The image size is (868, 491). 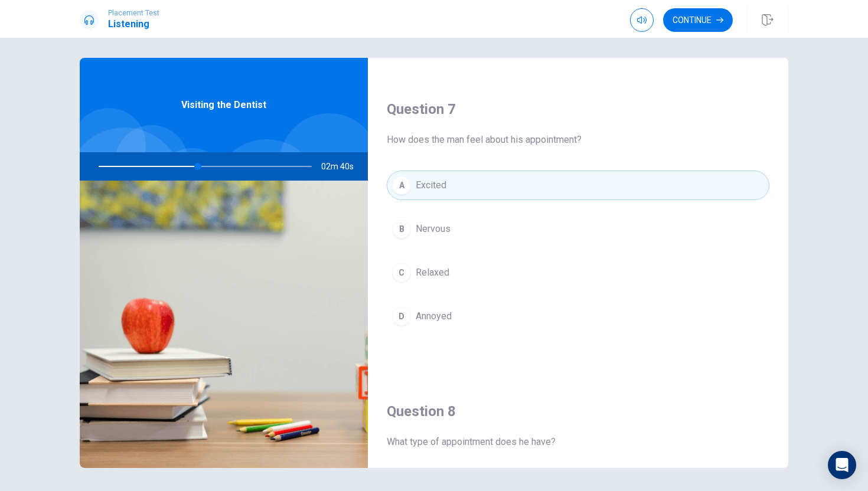 What do you see at coordinates (578, 186) in the screenshot?
I see `button: AExcited` at bounding box center [578, 186].